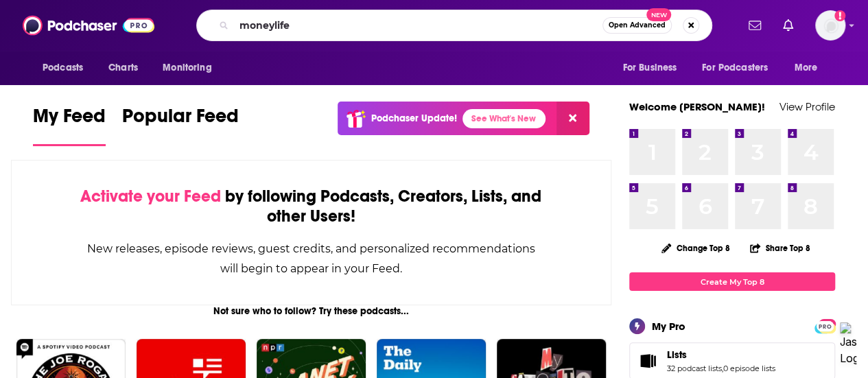 Image resolution: width=868 pixels, height=378 pixels. What do you see at coordinates (677, 354) in the screenshot?
I see `span: Lists` at bounding box center [677, 354].